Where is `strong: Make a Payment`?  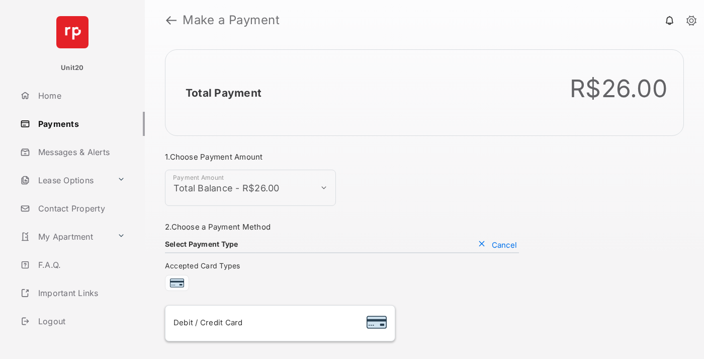
strong: Make a Payment is located at coordinates (231, 20).